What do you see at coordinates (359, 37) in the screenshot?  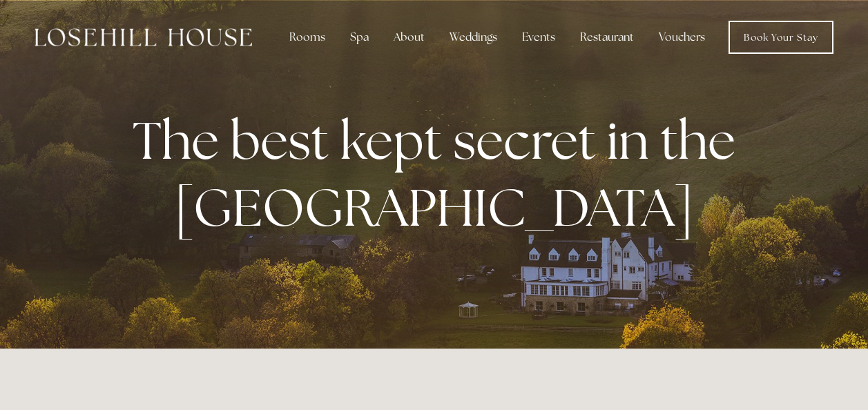 I see `div: Spa` at bounding box center [359, 37].